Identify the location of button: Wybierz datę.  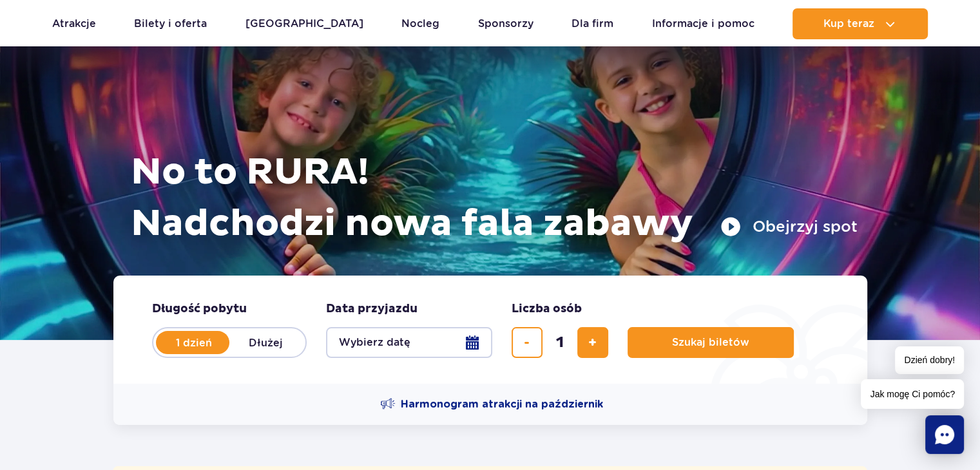
(409, 343).